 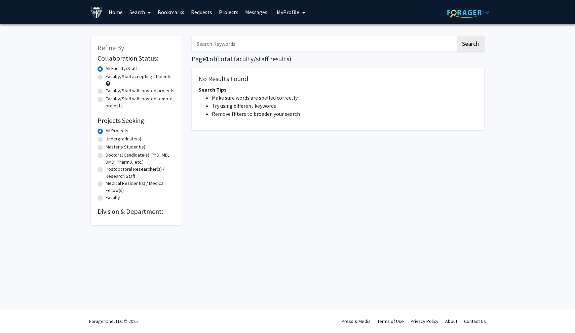 I want to click on h1: Page of ( total faculty/staff results), so click(x=338, y=59).